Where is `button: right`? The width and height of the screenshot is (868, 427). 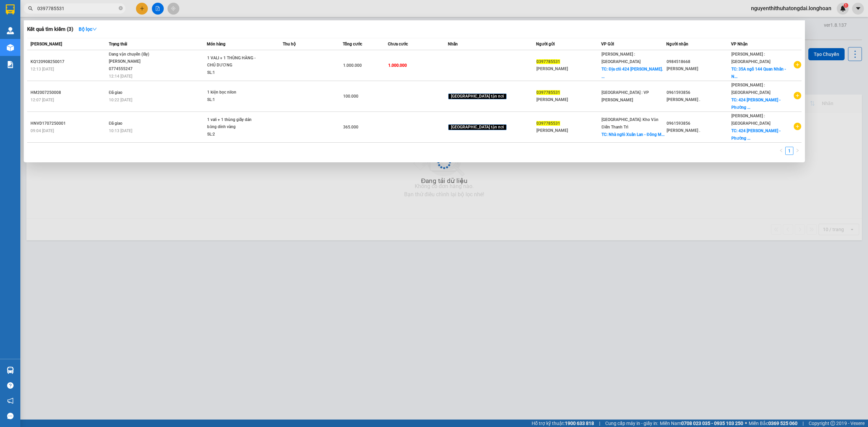
button: right is located at coordinates (797, 151).